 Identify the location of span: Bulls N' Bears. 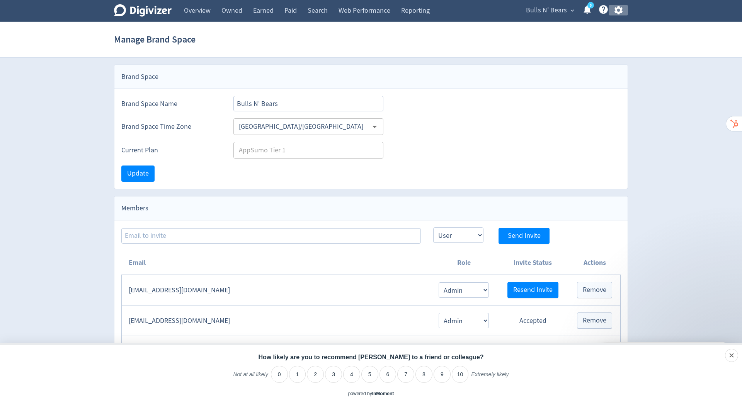
(546, 10).